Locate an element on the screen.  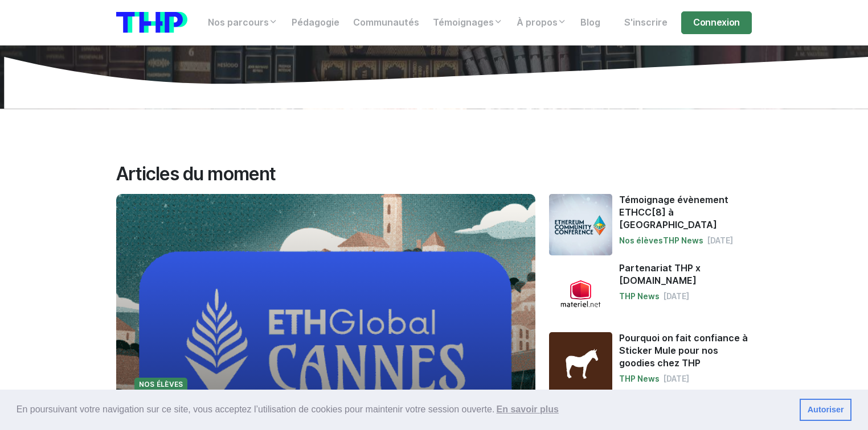
a: Pédagogie is located at coordinates (315, 23).